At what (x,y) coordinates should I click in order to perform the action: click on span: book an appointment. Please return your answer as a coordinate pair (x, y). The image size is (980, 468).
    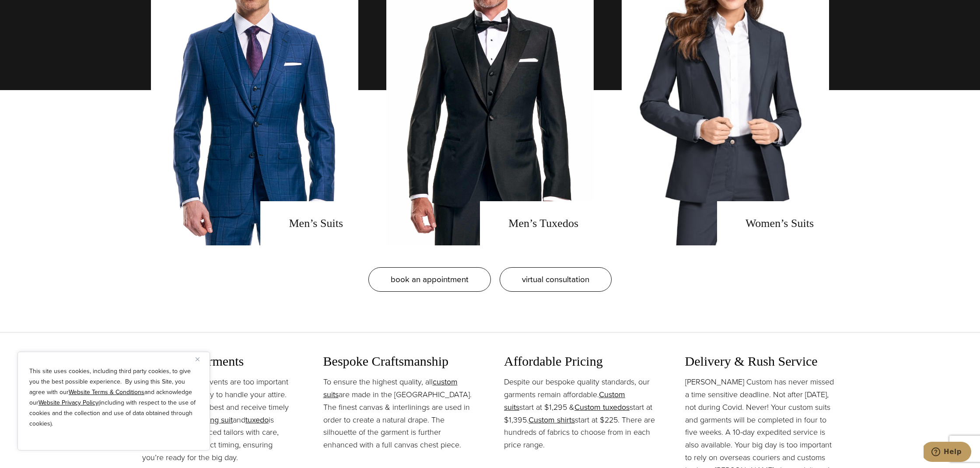
    Looking at the image, I should click on (430, 279).